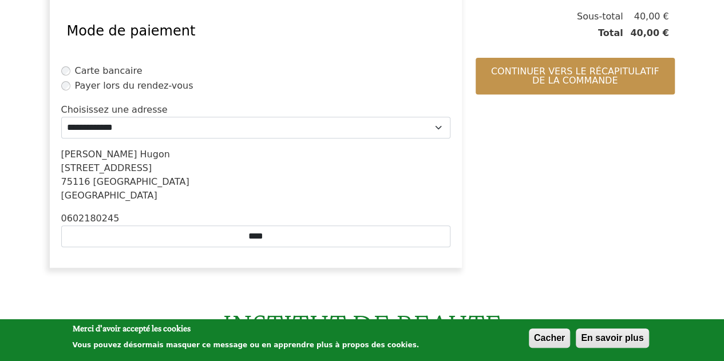  I want to click on div: 0602180245, so click(256, 219).